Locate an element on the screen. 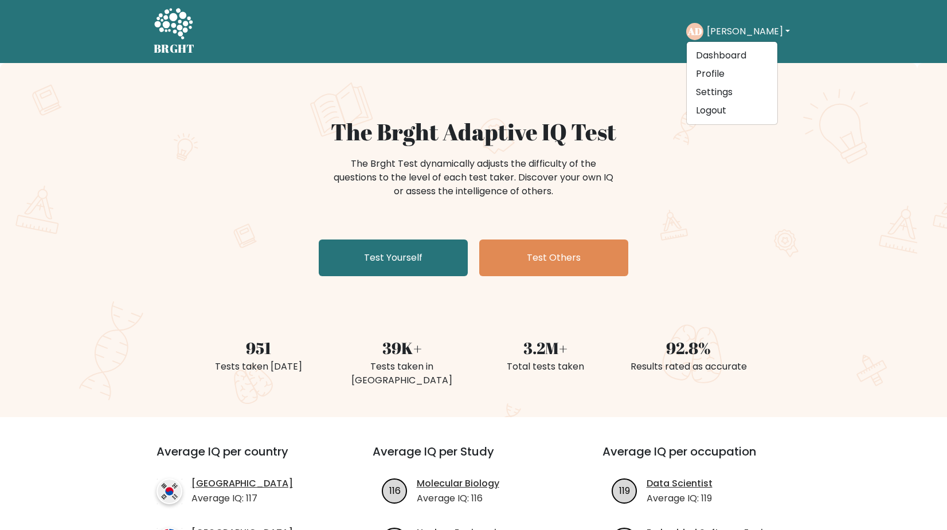  div: The Brght Test dynamically adjusts the difficulty of the questions to the level of each test take... is located at coordinates (473, 178).